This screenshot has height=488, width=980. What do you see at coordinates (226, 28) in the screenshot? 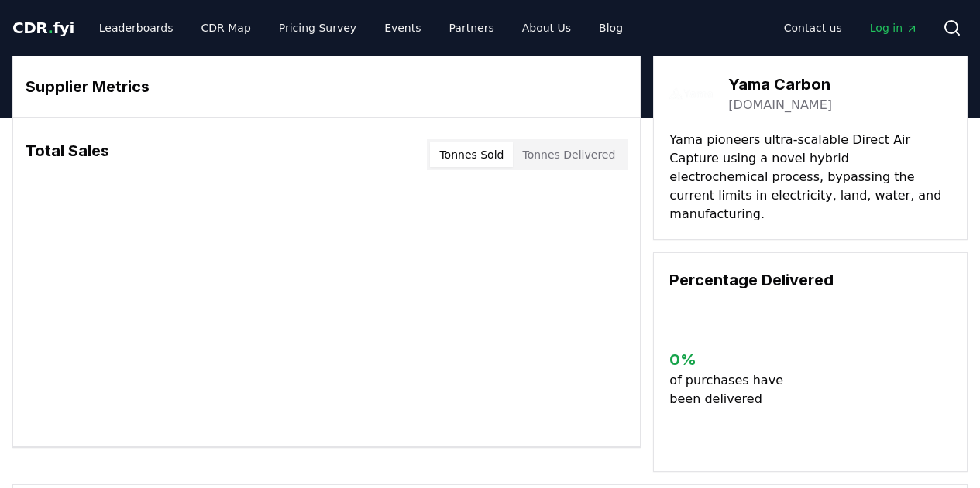
I see `a: CDR Map` at bounding box center [226, 28].